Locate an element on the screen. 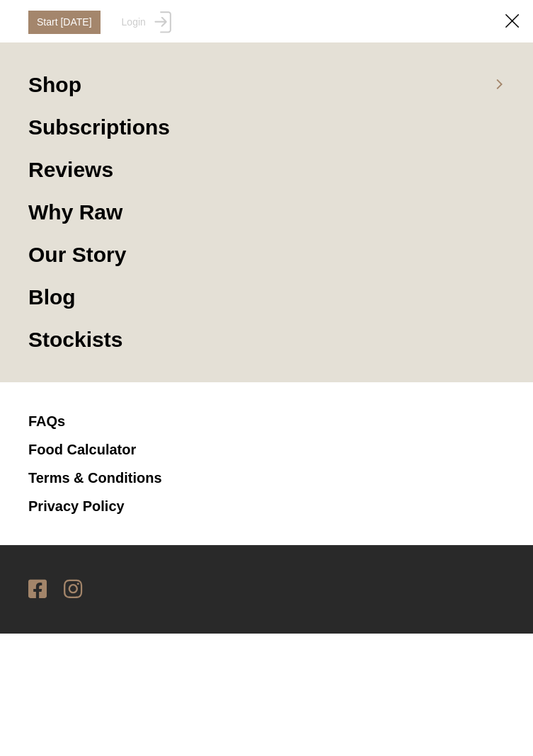 The height and width of the screenshot is (756, 533). img: black-cross.png is located at coordinates (512, 21).